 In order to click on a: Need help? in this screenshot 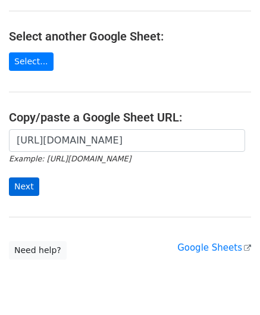, I will do `click(38, 250)`.